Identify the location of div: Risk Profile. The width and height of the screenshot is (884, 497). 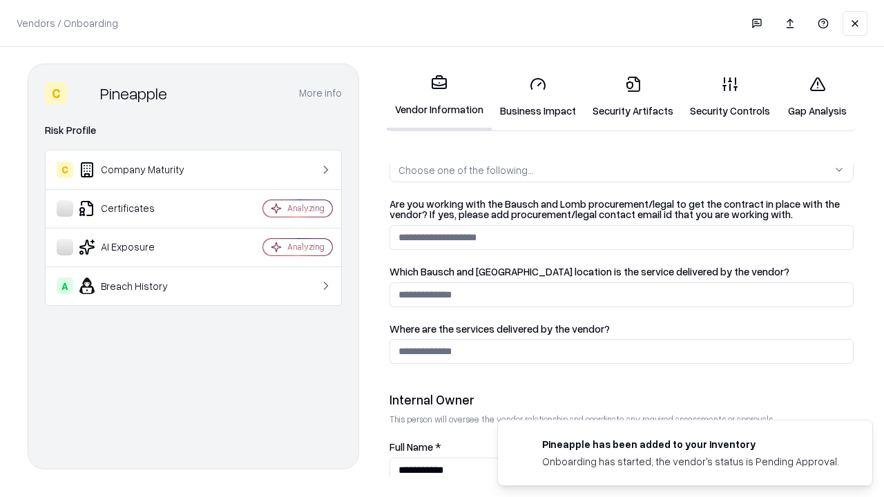
(193, 130).